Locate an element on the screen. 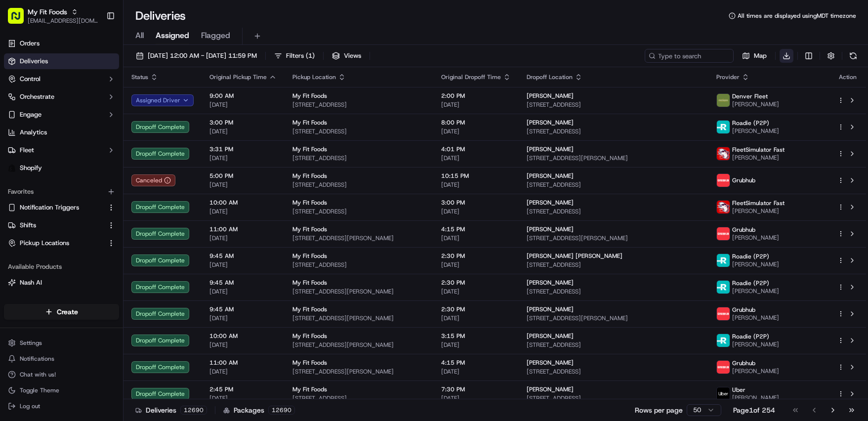 The image size is (868, 421). span: Status is located at coordinates (140, 77).